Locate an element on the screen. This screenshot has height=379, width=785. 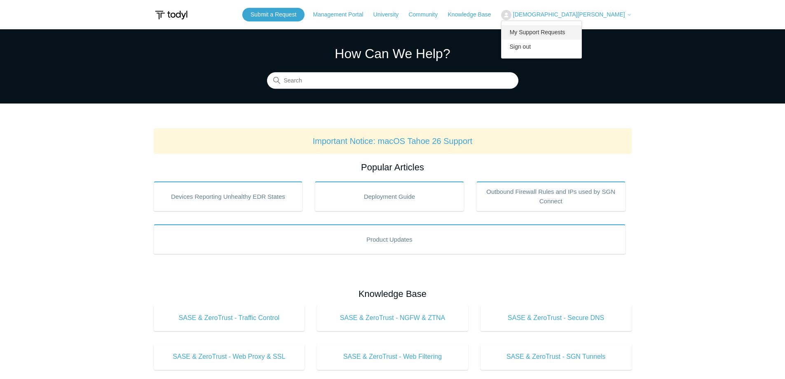
a: SASE & ZeroTrust - SGN Tunnels is located at coordinates (556, 356).